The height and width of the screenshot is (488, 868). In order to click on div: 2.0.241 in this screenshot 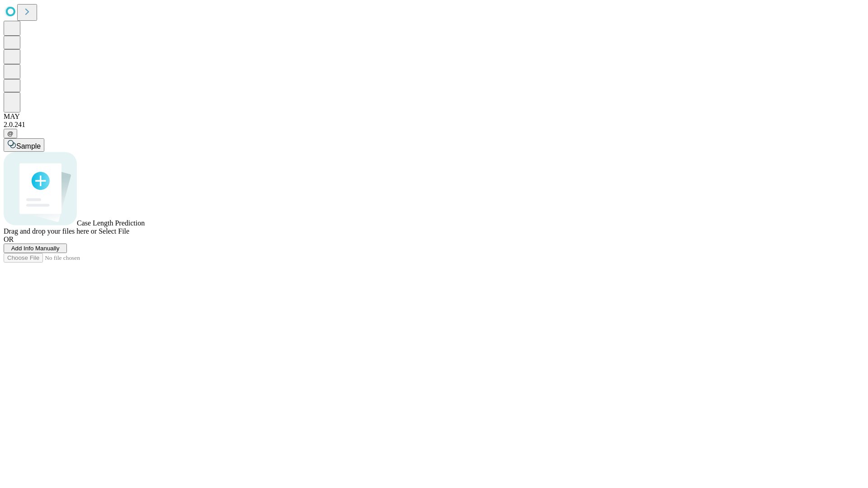, I will do `click(434, 125)`.